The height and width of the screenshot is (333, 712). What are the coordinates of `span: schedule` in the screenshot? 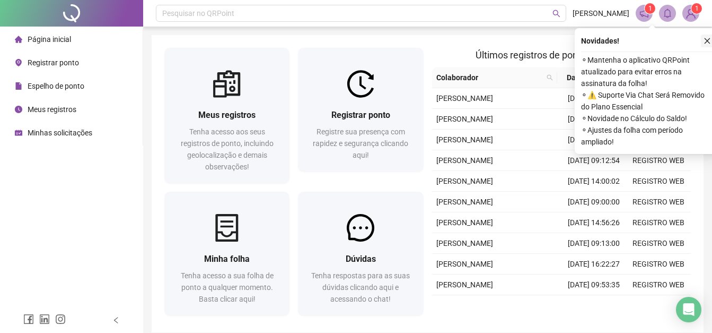 It's located at (19, 133).